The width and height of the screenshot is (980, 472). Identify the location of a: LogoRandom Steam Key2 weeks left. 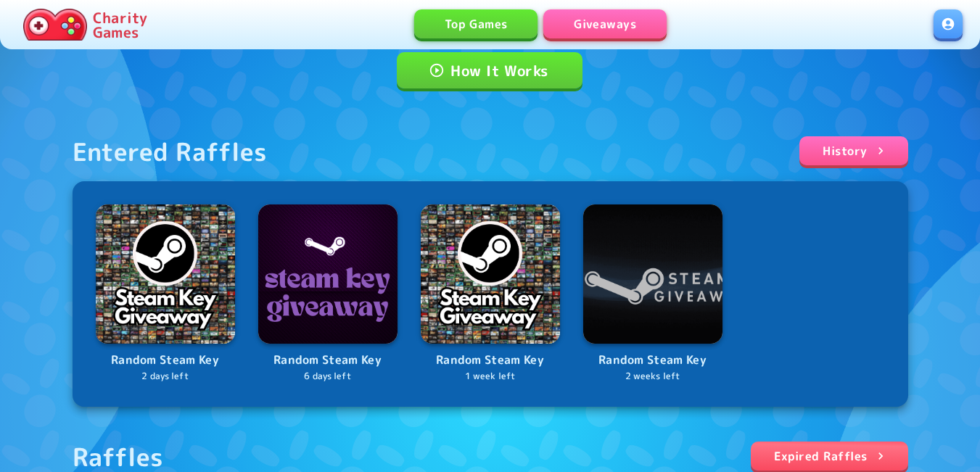
(653, 294).